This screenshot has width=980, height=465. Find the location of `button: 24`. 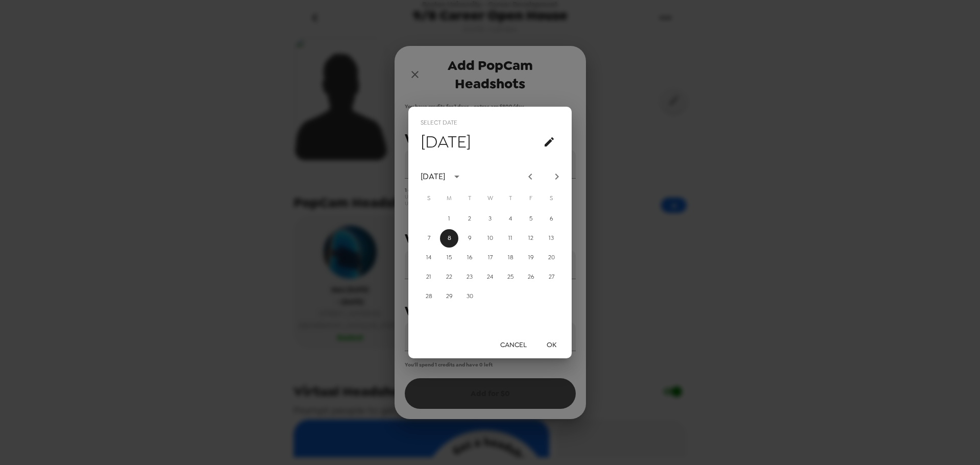

button: 24 is located at coordinates (490, 278).